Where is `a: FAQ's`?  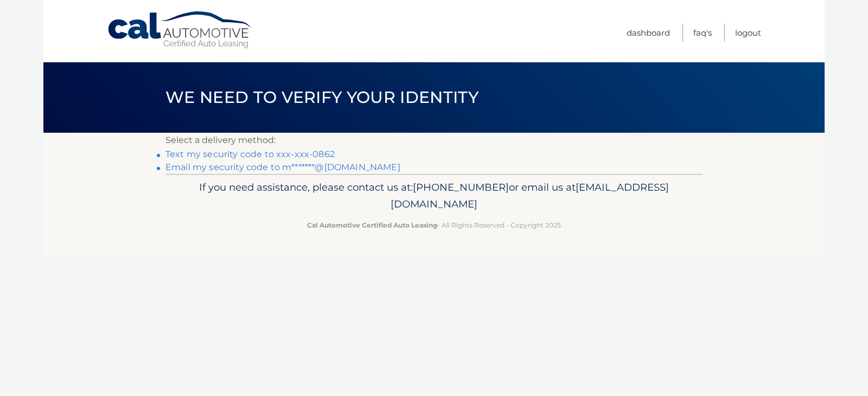
a: FAQ's is located at coordinates (703, 33).